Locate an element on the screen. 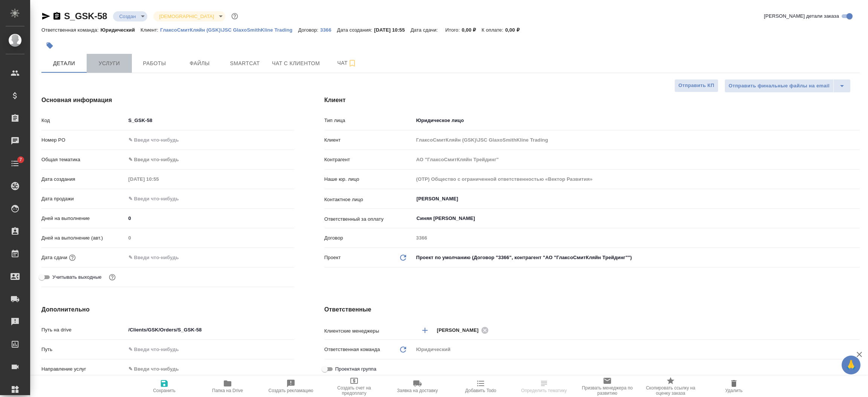  p: Клиент: is located at coordinates (150, 29).